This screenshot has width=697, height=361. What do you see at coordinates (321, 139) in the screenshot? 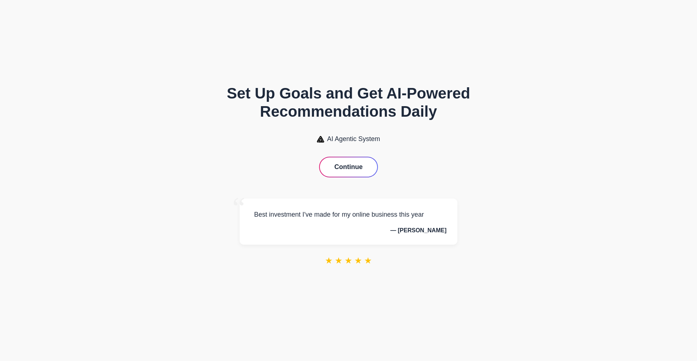
I see `img: AI Agentic System Logo` at bounding box center [321, 139].